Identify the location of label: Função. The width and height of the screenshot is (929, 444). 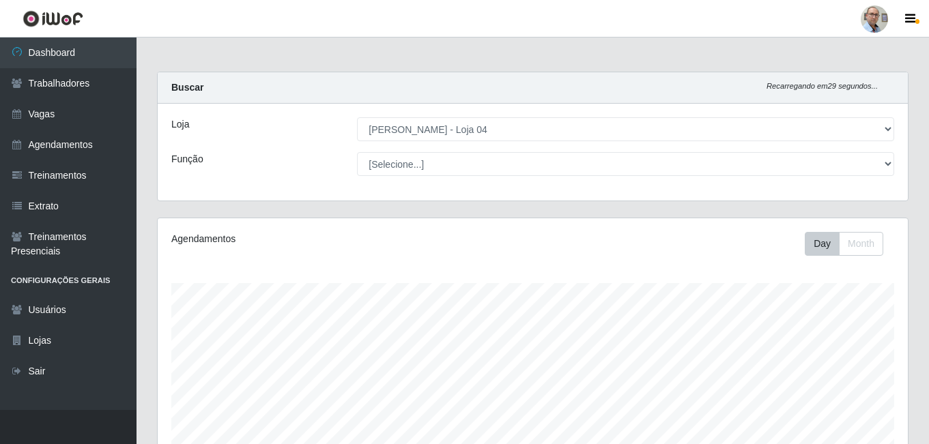
(187, 159).